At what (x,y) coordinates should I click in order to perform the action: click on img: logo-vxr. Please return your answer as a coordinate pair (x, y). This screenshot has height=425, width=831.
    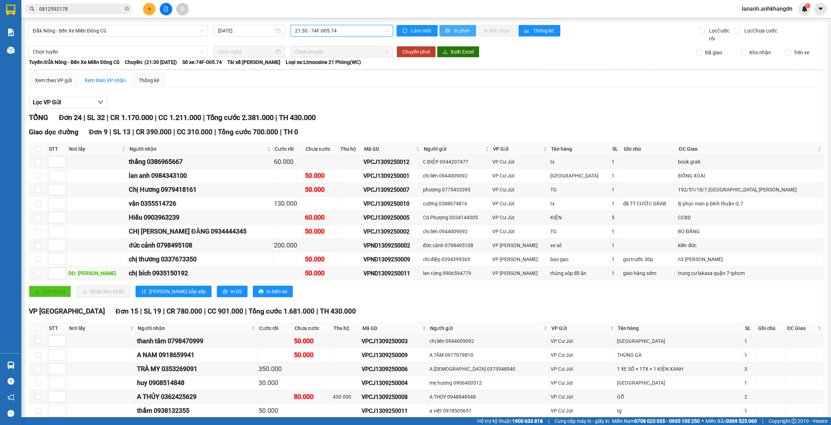
    Looking at the image, I should click on (11, 10).